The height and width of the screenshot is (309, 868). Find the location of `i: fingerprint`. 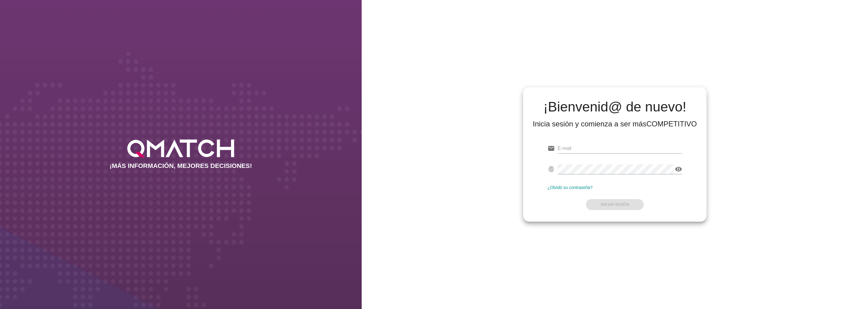

i: fingerprint is located at coordinates (551, 169).